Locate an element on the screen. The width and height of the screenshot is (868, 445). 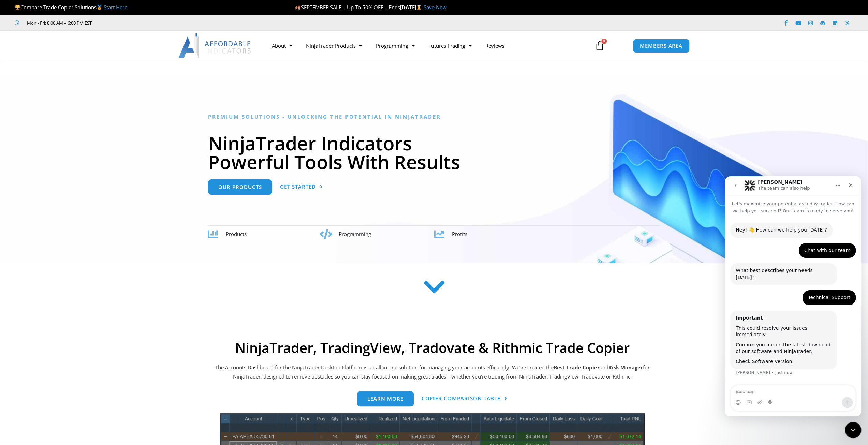
b: Important - is located at coordinates (26, 141).